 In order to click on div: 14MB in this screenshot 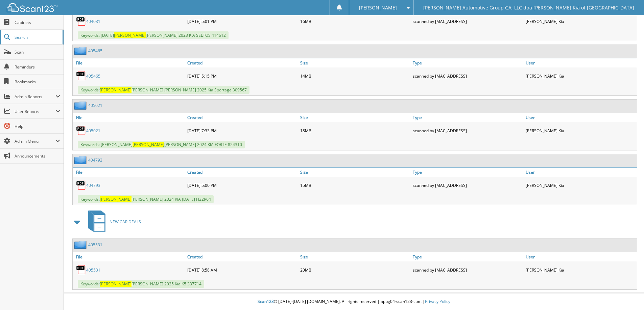, I will do `click(355, 76)`.